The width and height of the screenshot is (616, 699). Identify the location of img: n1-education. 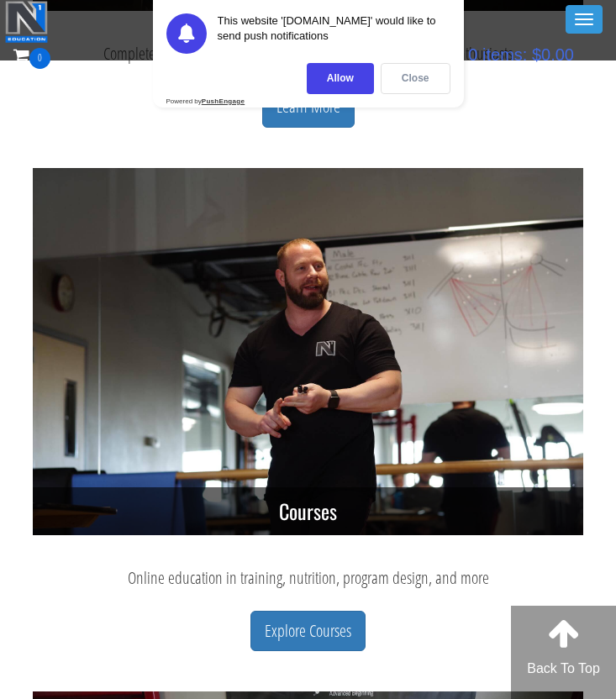
(26, 22).